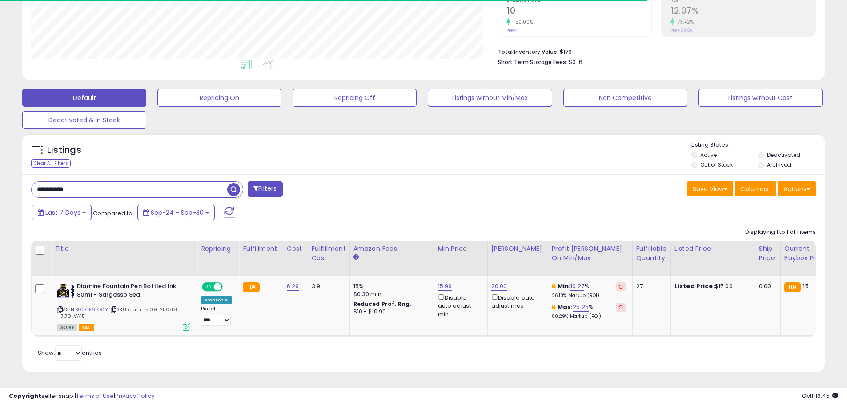 The width and height of the screenshot is (847, 405). I want to click on div: Fulfillable Quantity, so click(651, 253).